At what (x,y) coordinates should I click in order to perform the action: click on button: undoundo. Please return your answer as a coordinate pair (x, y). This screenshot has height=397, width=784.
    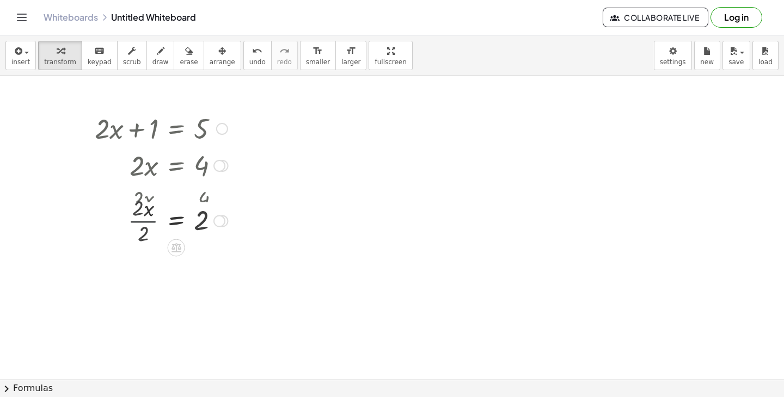
    Looking at the image, I should click on (257, 55).